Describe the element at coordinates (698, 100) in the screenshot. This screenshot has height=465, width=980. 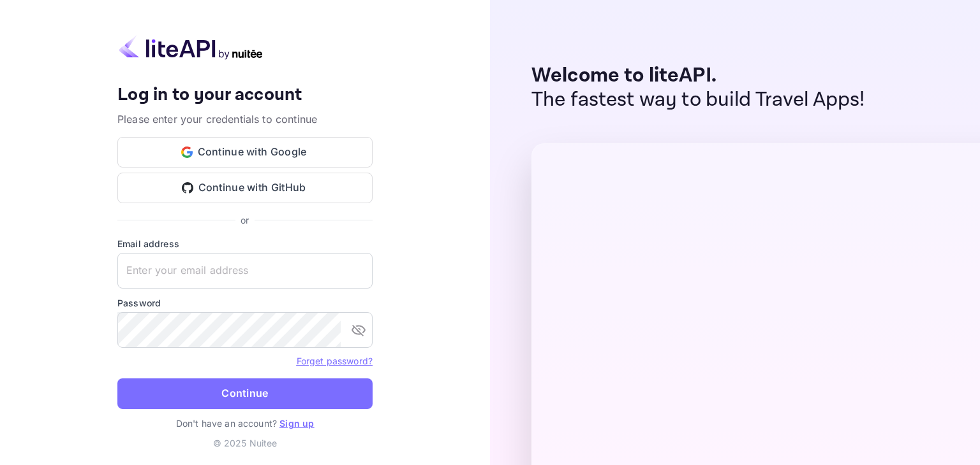
I see `p: The fastest way to build Travel Apps!` at that location.